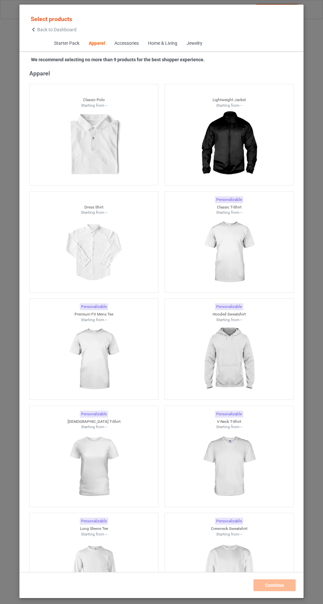 The image size is (323, 604). What do you see at coordinates (162, 43) in the screenshot?
I see `div: Home & Living` at bounding box center [162, 43].